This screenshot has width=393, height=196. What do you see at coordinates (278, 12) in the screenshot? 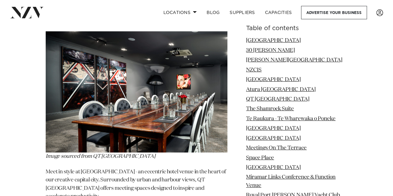
I see `a: Capacities` at bounding box center [278, 12].